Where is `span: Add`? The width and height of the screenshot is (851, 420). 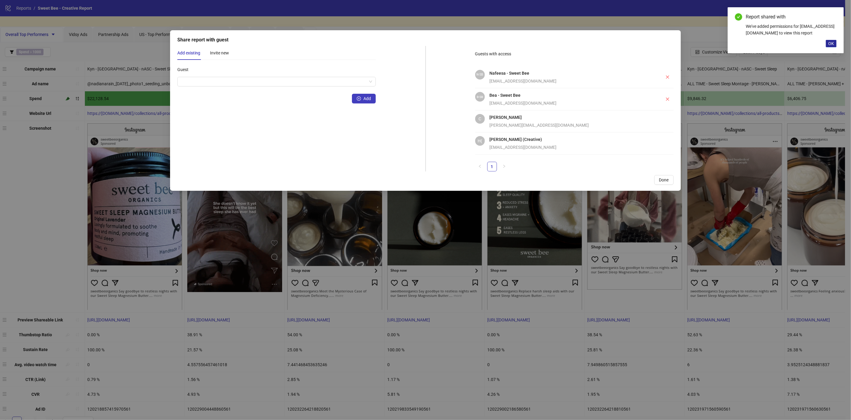 span: Add is located at coordinates (367, 98).